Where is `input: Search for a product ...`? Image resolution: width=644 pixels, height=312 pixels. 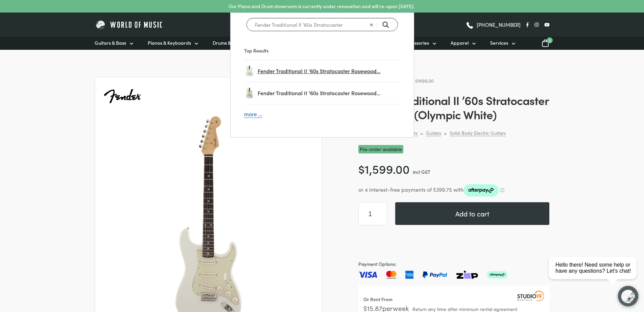 input: Search for a product ... is located at coordinates (322, 24).